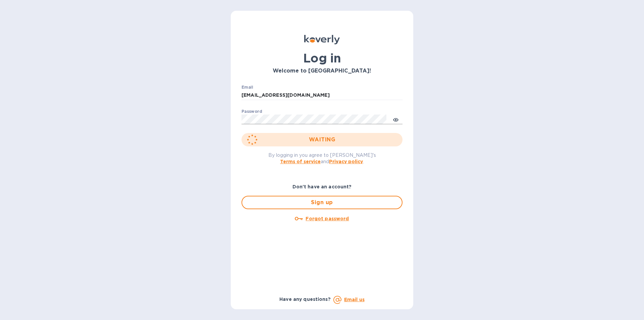 Image resolution: width=644 pixels, height=320 pixels. What do you see at coordinates (322, 202) in the screenshot?
I see `span: Sign up` at bounding box center [322, 202].